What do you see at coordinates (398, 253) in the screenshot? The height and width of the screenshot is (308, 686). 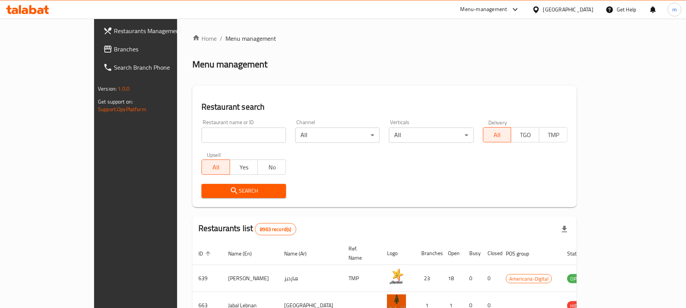 I see `th: Logo` at bounding box center [398, 253].